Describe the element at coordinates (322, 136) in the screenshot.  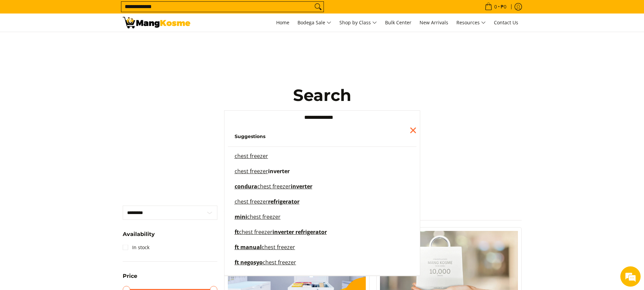
I see `h6: Suggestions` at that location.